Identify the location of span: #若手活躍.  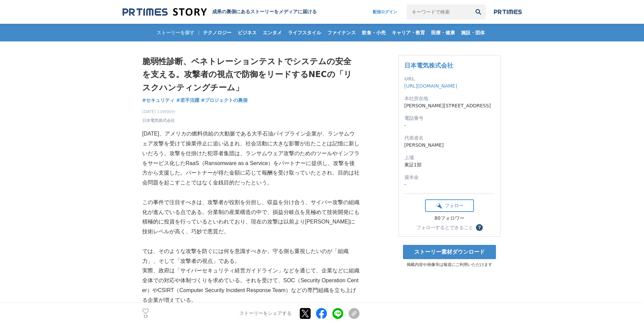
(188, 100).